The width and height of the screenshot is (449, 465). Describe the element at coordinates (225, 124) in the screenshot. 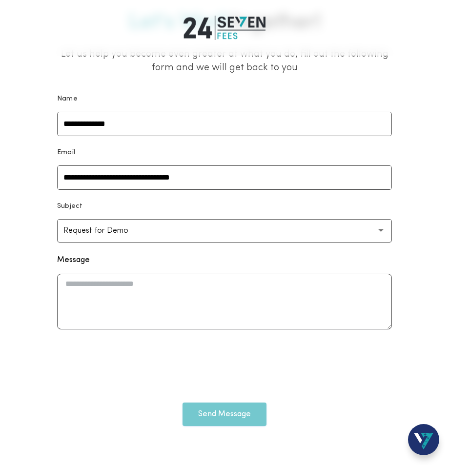

I see `input: Name` at that location.